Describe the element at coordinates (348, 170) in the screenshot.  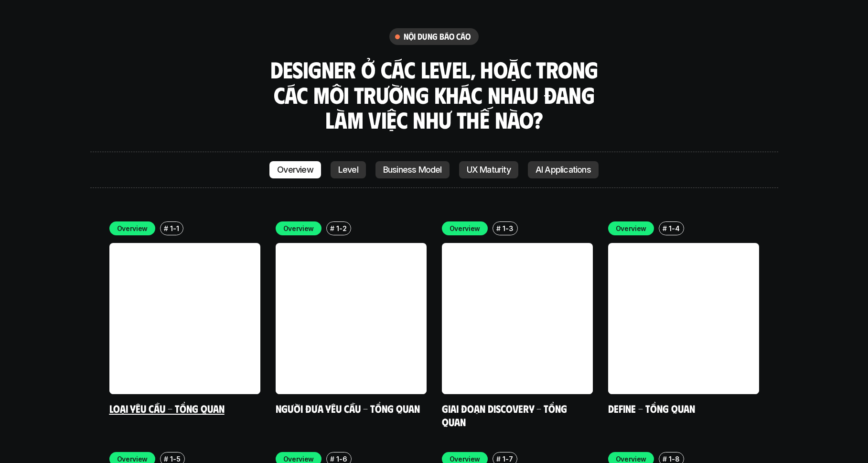
I see `a: Level` at that location.